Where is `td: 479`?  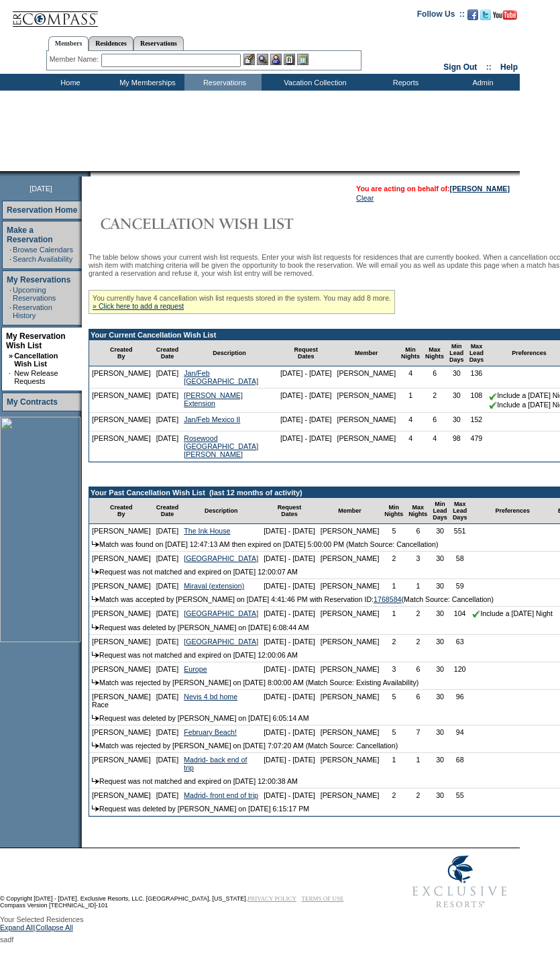 td: 479 is located at coordinates (476, 446).